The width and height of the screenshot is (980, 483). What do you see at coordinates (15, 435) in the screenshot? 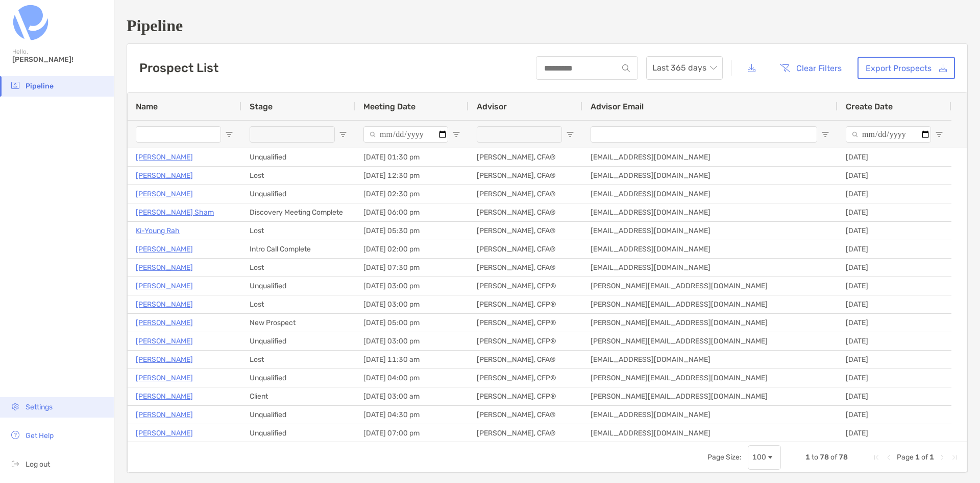
I see `img: get-help icon` at bounding box center [15, 435].